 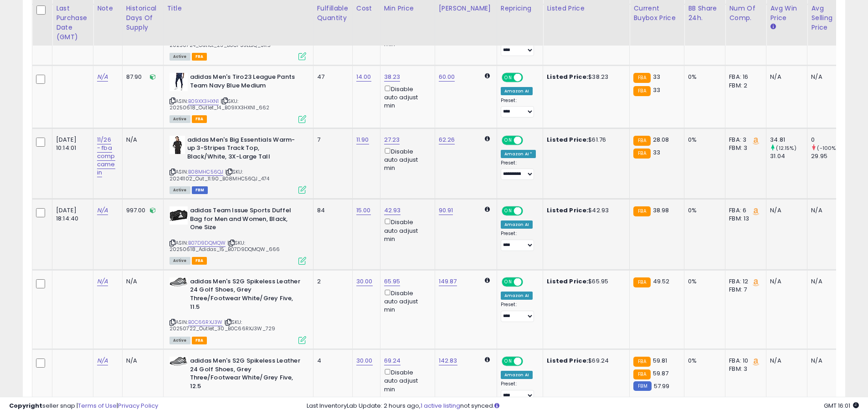 I want to click on span: 59.81, so click(x=660, y=360).